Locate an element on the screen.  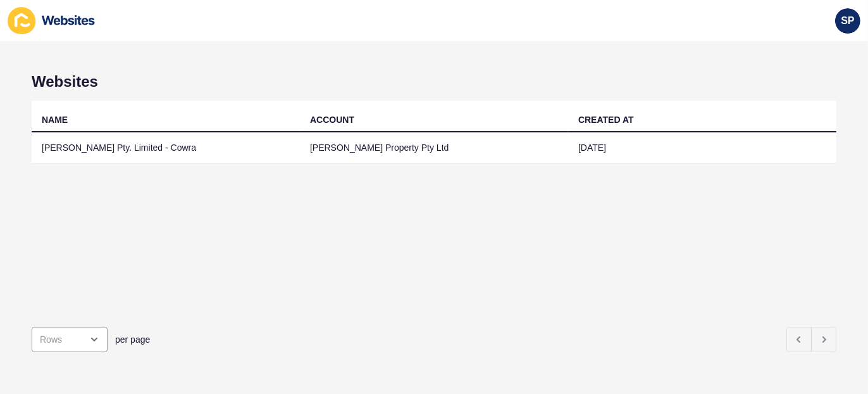
span: SP is located at coordinates (847, 21).